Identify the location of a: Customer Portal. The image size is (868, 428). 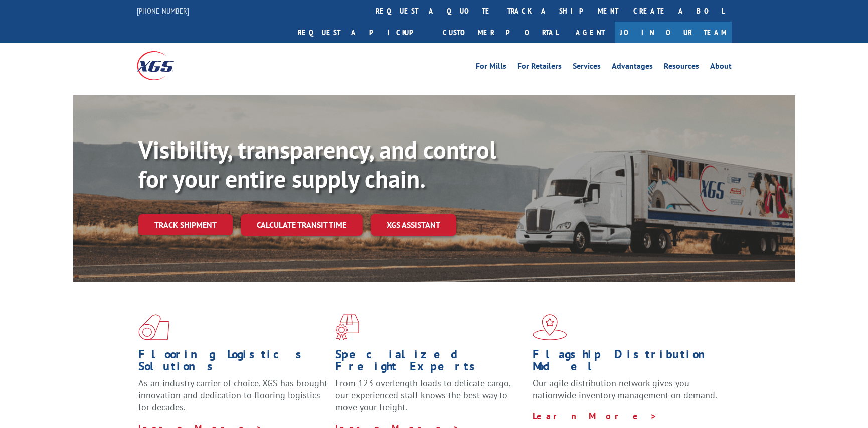
(501, 32).